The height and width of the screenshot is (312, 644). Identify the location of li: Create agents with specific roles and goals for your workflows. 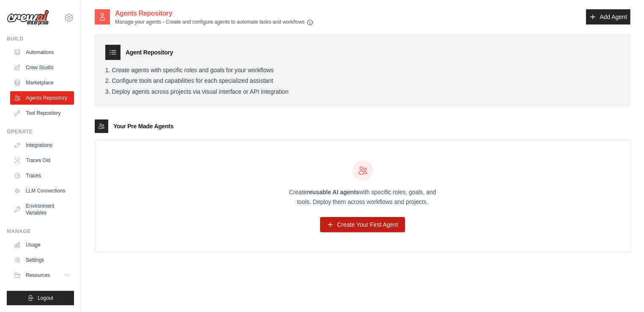
(363, 70).